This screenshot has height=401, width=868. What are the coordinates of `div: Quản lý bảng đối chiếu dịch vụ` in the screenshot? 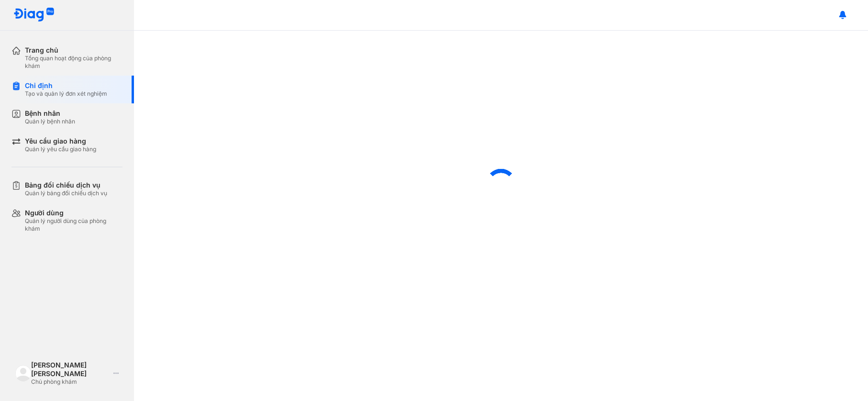 It's located at (66, 193).